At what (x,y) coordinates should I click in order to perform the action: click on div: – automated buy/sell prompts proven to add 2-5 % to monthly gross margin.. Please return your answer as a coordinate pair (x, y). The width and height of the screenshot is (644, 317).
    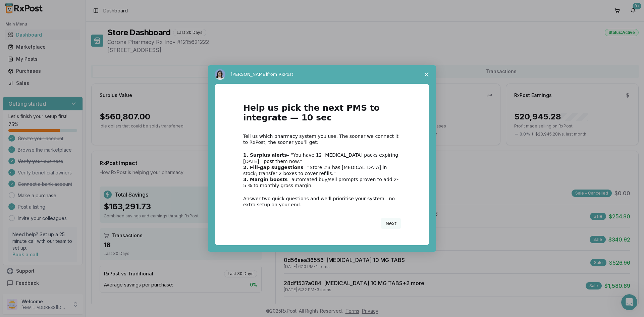
    Looking at the image, I should click on (322, 183).